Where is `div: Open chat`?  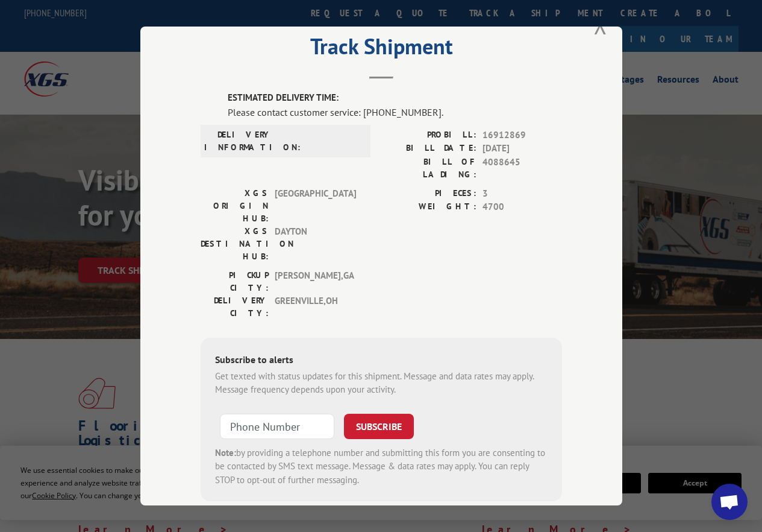
div: Open chat is located at coordinates (730, 501).